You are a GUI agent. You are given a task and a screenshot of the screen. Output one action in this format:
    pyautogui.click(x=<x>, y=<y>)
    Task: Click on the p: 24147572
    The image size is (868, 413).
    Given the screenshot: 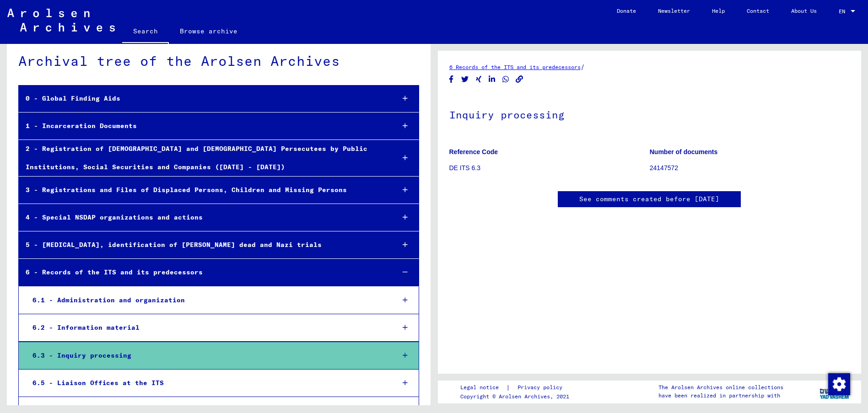 What is the action you would take?
    pyautogui.click(x=749, y=168)
    